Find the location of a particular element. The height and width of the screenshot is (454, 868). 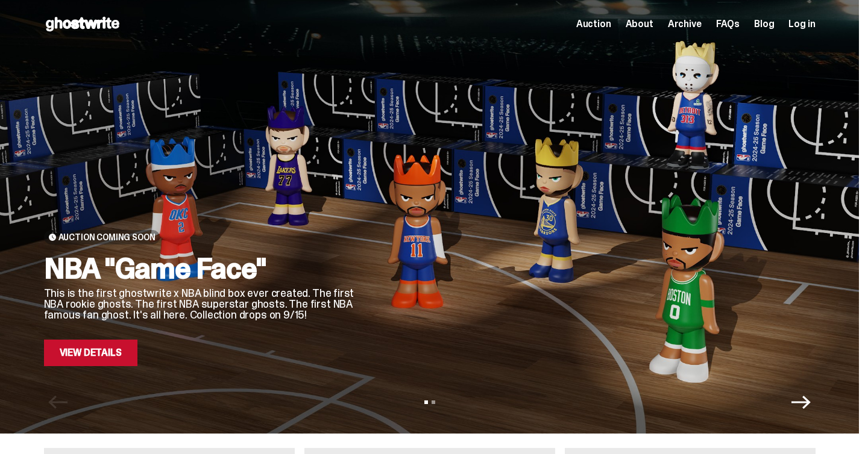

a: Archive is located at coordinates (685, 24).